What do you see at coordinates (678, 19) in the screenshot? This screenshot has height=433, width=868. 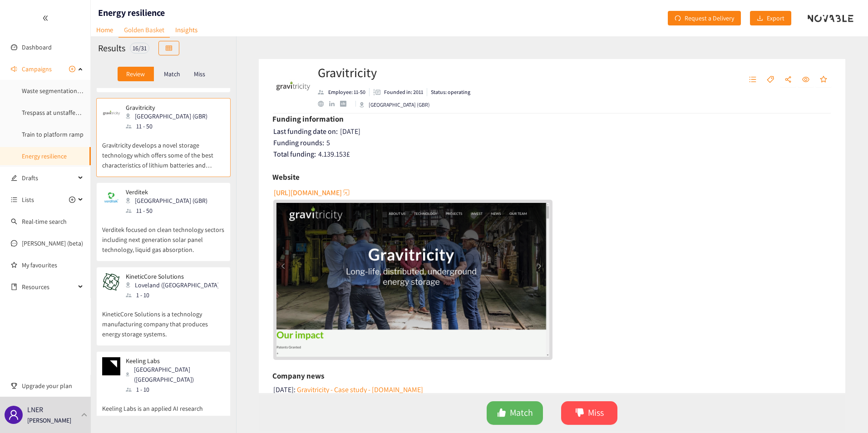 I see `span: redo` at bounding box center [678, 19].